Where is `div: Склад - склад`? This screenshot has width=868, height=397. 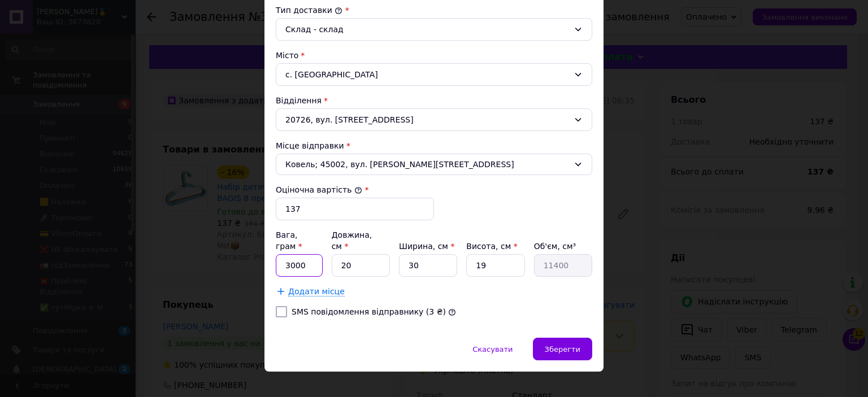 div: Склад - склад is located at coordinates (427, 29).